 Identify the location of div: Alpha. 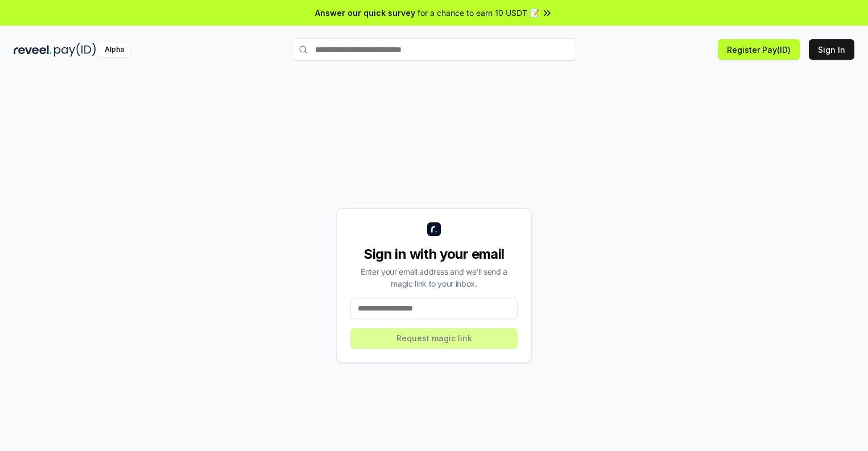
(115, 50).